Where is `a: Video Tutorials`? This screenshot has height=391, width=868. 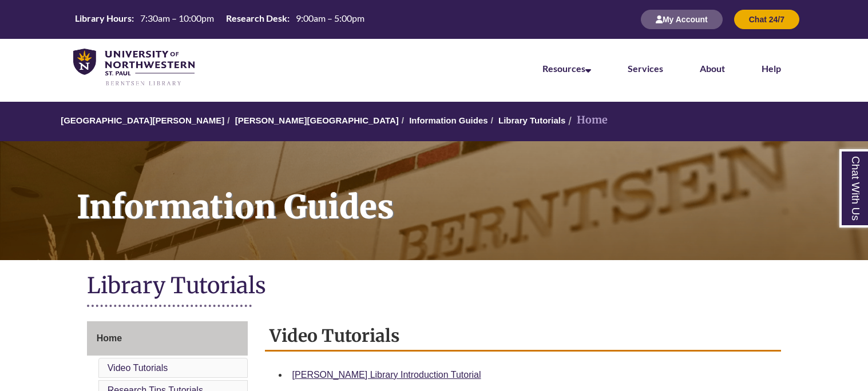
a: Video Tutorials is located at coordinates (138, 368).